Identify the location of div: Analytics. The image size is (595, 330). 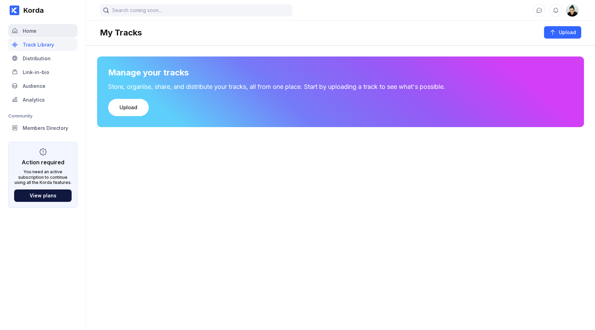
(34, 100).